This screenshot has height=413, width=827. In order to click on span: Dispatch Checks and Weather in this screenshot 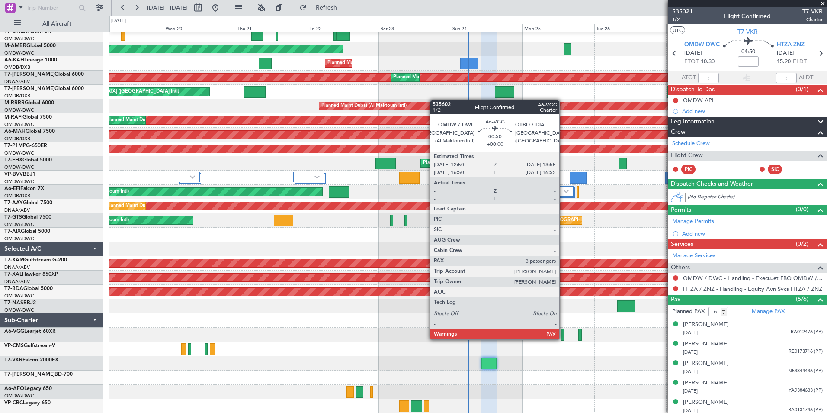, I will do `click(712, 184)`.